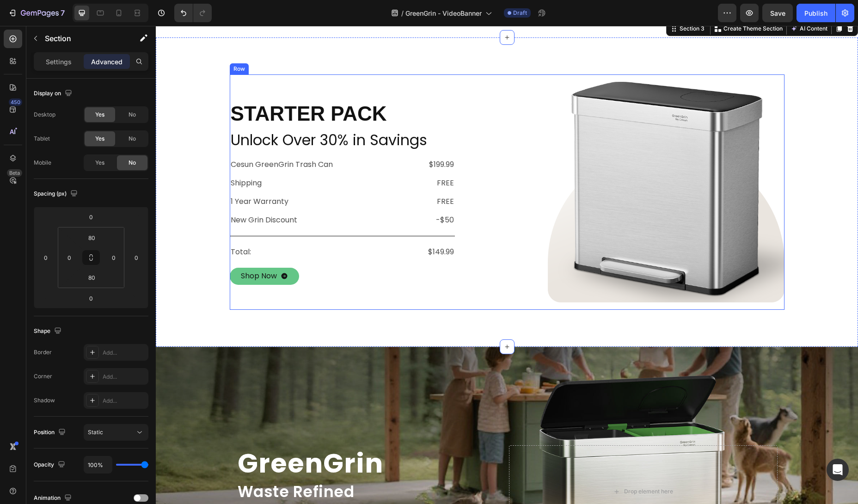 Image resolution: width=858 pixels, height=504 pixels. What do you see at coordinates (49, 331) in the screenshot?
I see `div: Shape` at bounding box center [49, 331].